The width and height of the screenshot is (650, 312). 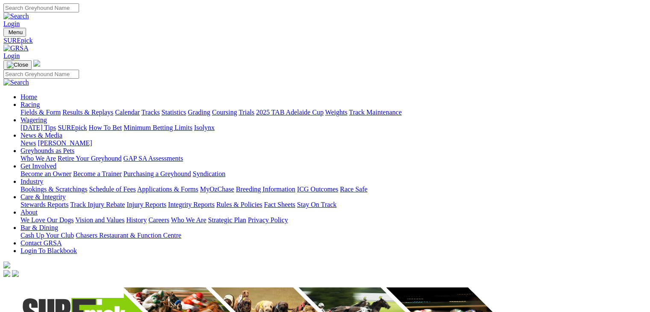 What do you see at coordinates (47, 150) in the screenshot?
I see `a: Greyhounds as Pets` at bounding box center [47, 150].